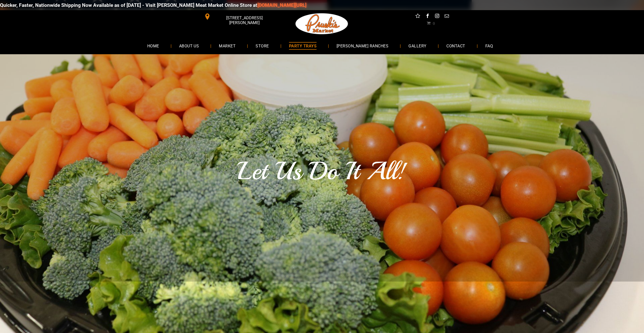 The height and width of the screenshot is (333, 644). I want to click on a: email, so click(447, 16).